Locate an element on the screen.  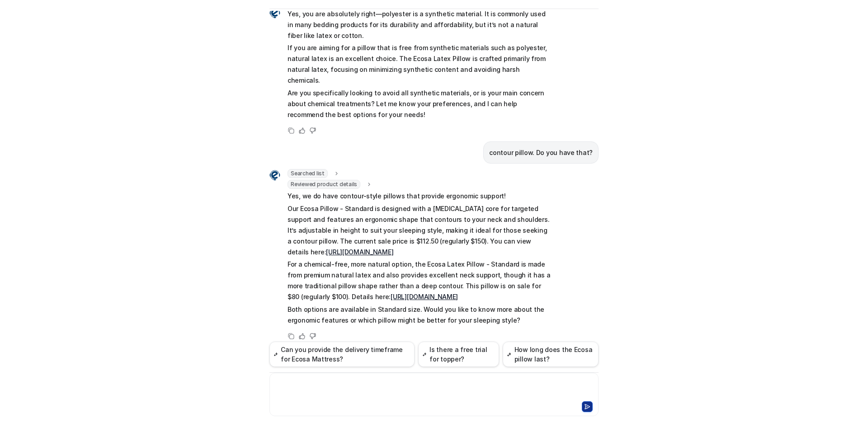
p: Yes, you are absolutely right—polyester is a synthetic material. It is commonly used in many bedd... is located at coordinates (420, 25).